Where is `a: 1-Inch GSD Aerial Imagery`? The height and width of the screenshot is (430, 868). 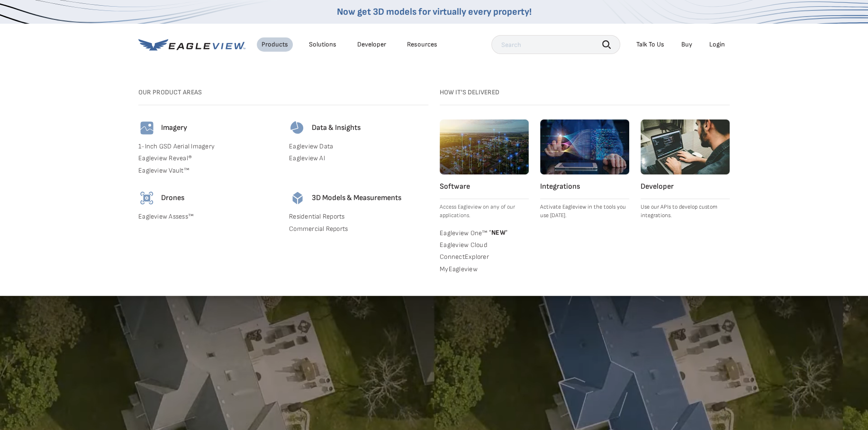
a: 1-Inch GSD Aerial Imagery is located at coordinates (208, 146).